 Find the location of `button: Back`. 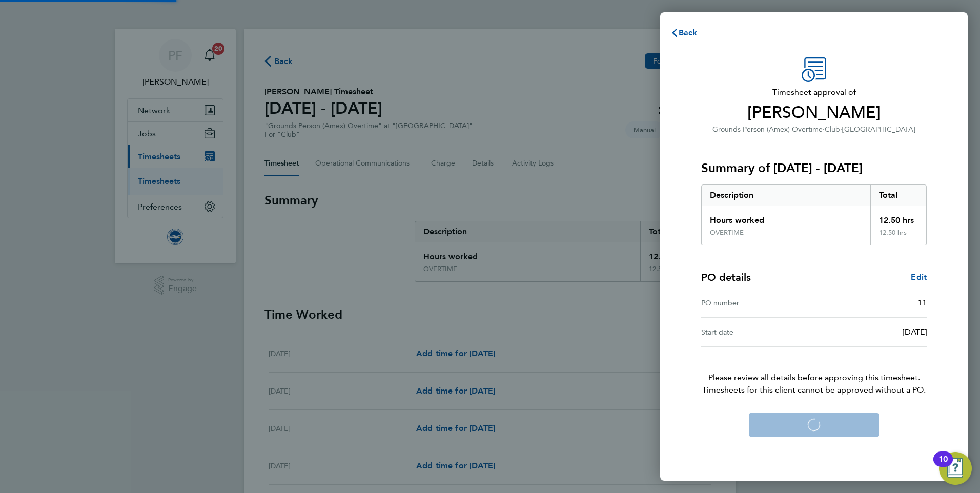

button: Back is located at coordinates (684, 33).